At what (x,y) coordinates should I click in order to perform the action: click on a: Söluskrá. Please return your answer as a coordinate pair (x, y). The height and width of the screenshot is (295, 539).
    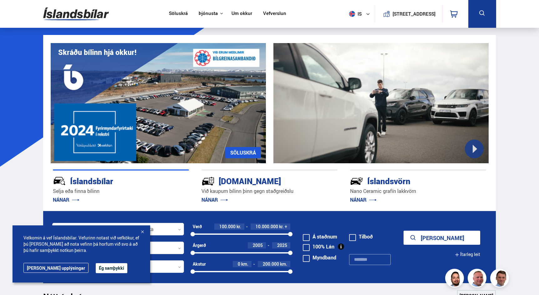
    Looking at the image, I should click on (178, 14).